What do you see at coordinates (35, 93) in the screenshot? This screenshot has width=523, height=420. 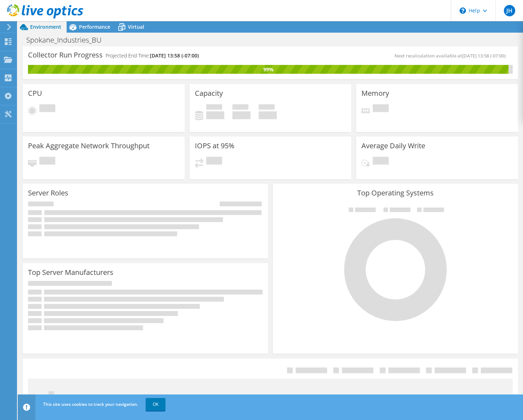 I see `h3: CPU` at bounding box center [35, 93].